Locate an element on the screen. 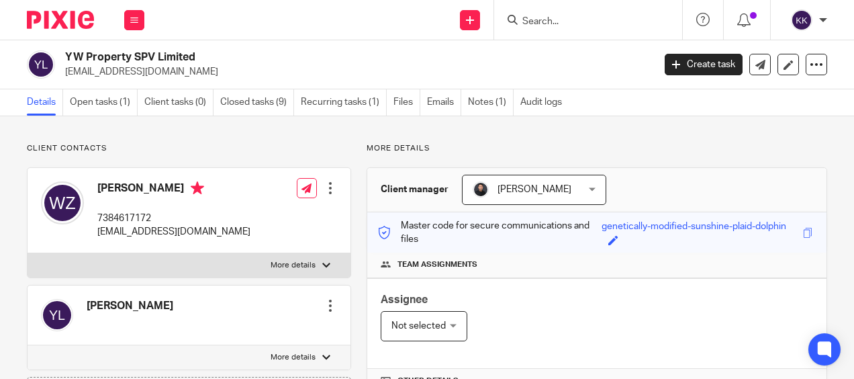  h3: Client manager is located at coordinates (414, 189).